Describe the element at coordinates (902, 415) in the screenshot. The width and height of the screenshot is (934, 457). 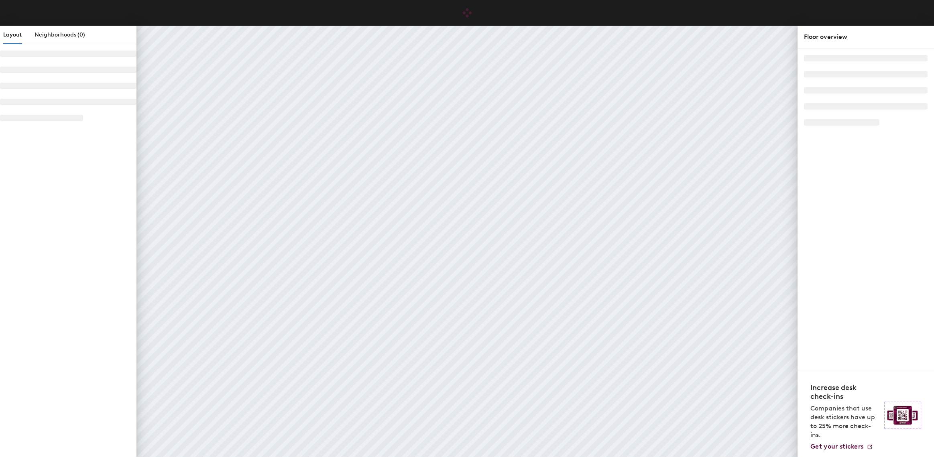
I see `img: Sticker logo` at that location.